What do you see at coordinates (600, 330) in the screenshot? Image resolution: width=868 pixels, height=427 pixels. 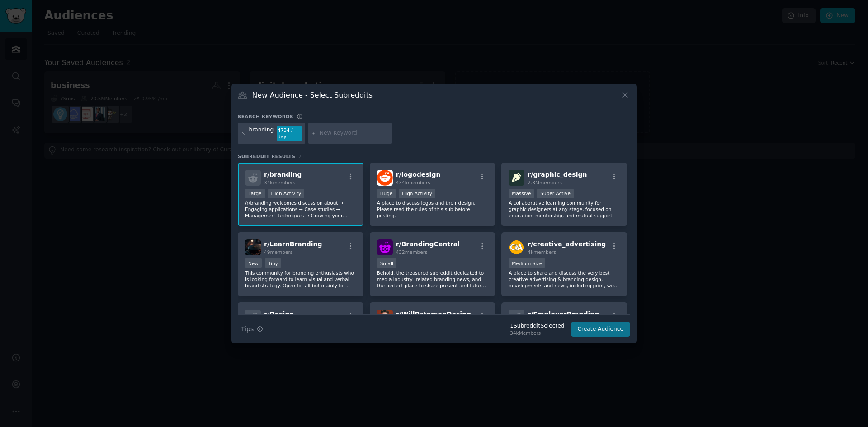 I see `button: Create Audience` at bounding box center [600, 330].